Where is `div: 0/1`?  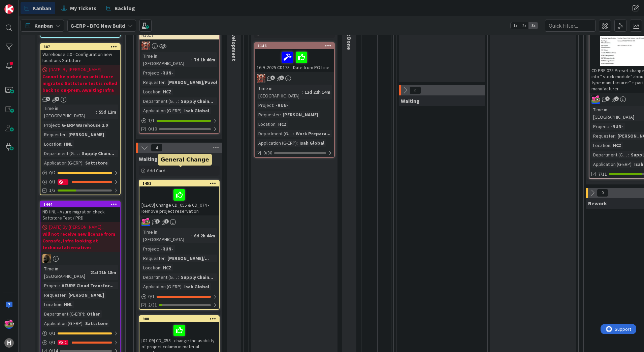
div: 0/1 is located at coordinates (179, 296).